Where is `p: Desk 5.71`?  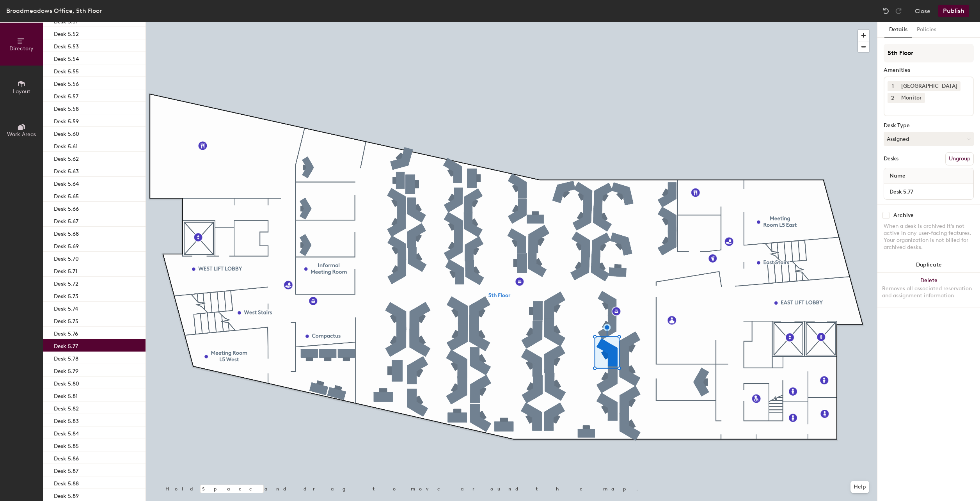
p: Desk 5.71 is located at coordinates (66, 270).